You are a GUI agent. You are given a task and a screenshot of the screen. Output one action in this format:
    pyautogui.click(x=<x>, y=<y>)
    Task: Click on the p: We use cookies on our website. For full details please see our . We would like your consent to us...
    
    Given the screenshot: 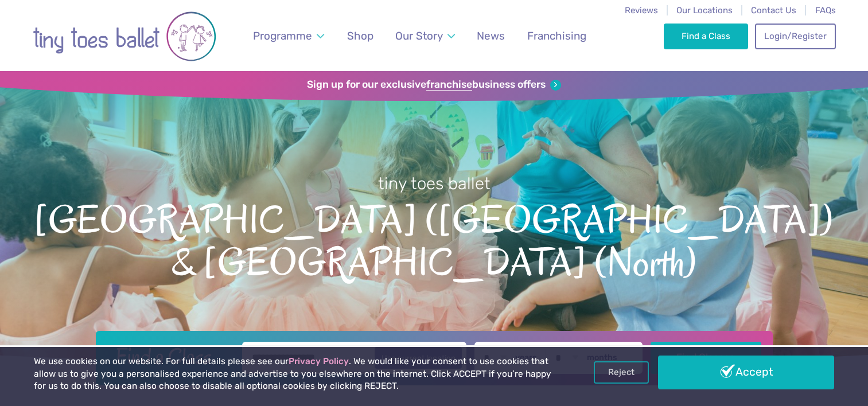 What is the action you would take?
    pyautogui.click(x=294, y=374)
    